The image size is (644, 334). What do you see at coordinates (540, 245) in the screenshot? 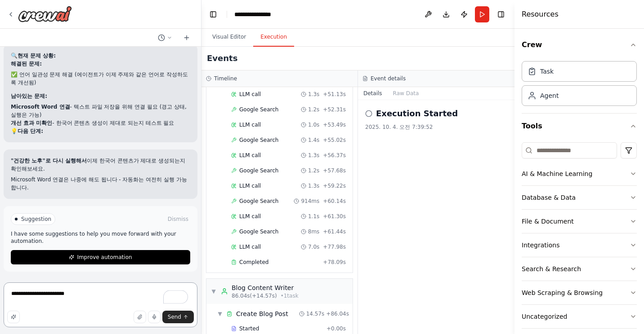
I see `div: Integrations` at bounding box center [540, 245].